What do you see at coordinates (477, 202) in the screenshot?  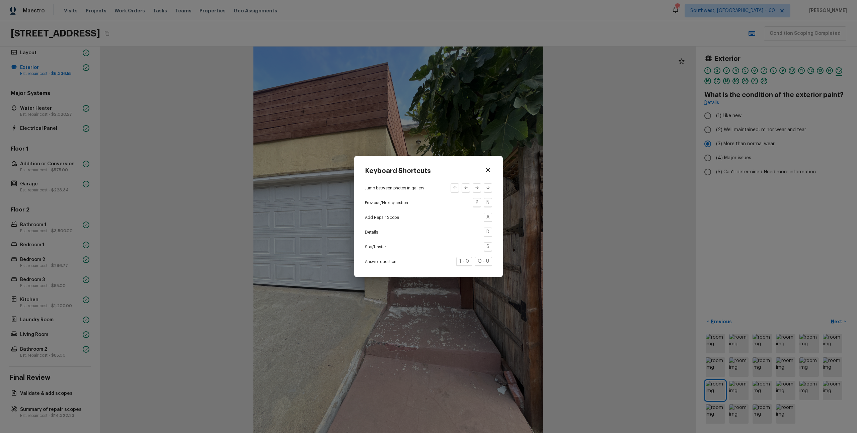 I see `p: P` at bounding box center [477, 202].